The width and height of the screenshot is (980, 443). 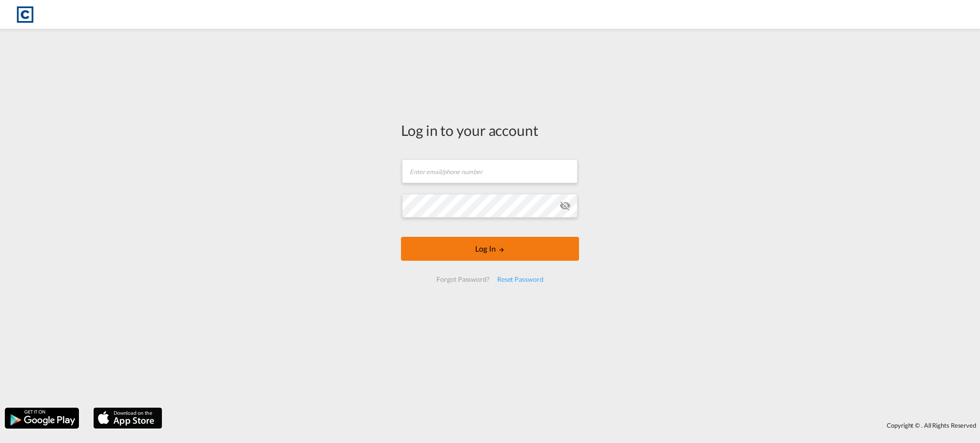 What do you see at coordinates (520, 279) in the screenshot?
I see `div: Reset Password` at bounding box center [520, 279].